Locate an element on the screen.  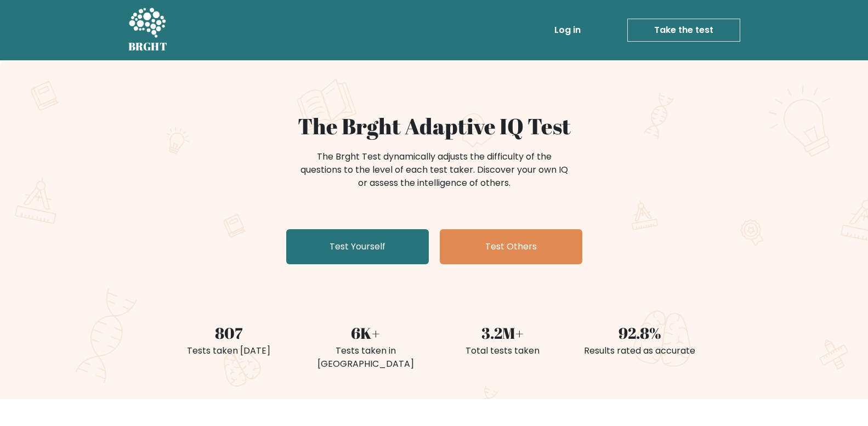
h1: The Brght Adaptive IQ Test is located at coordinates (434, 126).